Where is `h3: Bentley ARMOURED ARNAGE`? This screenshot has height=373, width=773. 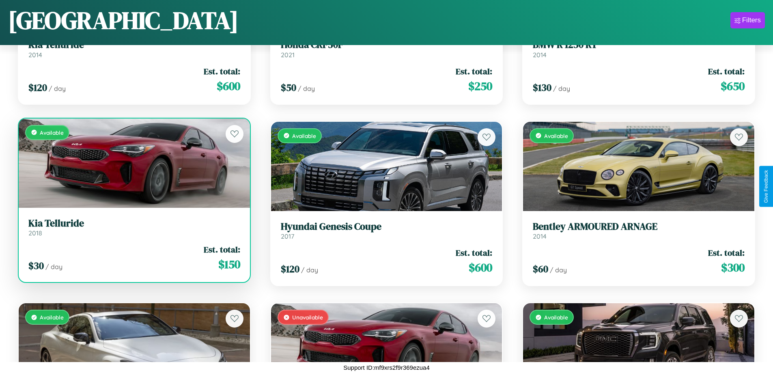 h3: Bentley ARMOURED ARNAGE is located at coordinates (639, 227).